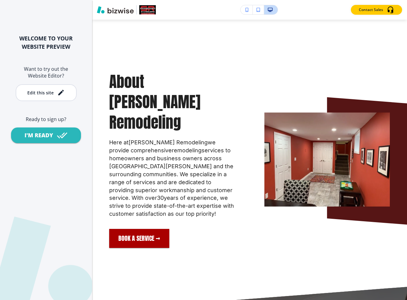  I want to click on button: Edit this site, so click(46, 93).